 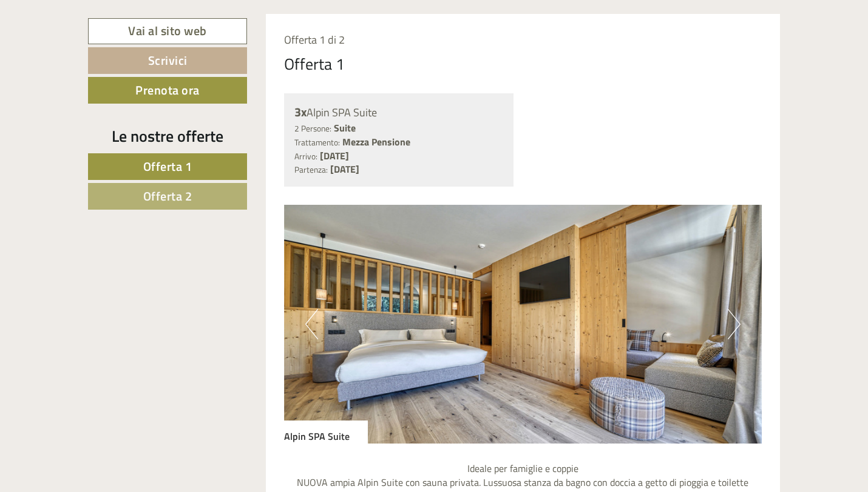 I want to click on div: Offerta 1, so click(x=314, y=64).